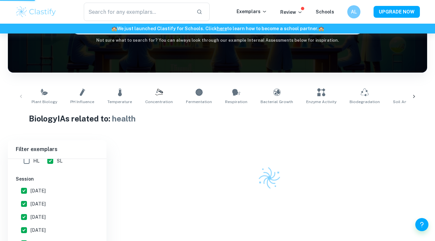 This screenshot has height=241, width=435. Describe the element at coordinates (222, 29) in the screenshot. I see `a: here` at that location.